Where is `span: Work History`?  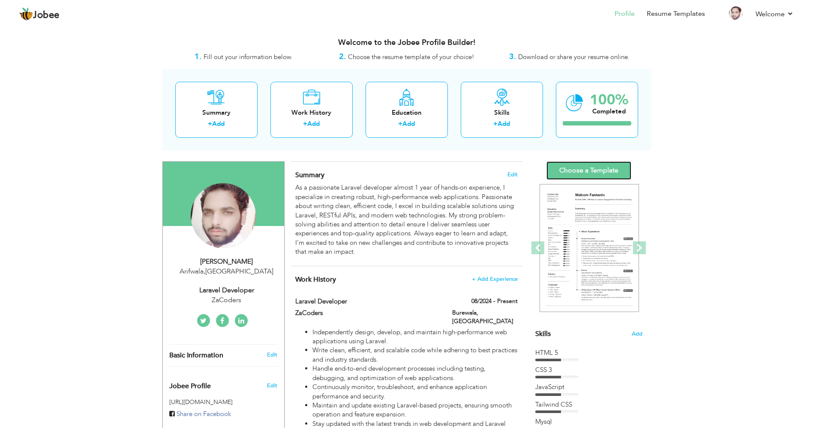
span: Work History is located at coordinates (315, 280).